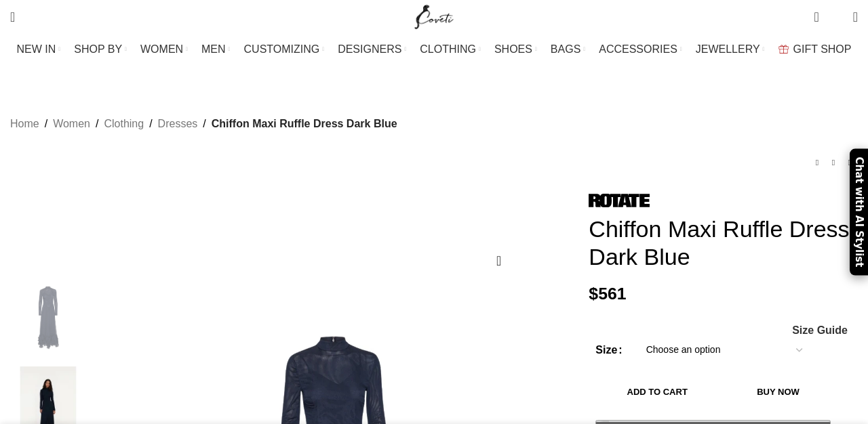  I want to click on span: CUSTOMIZING, so click(282, 49).